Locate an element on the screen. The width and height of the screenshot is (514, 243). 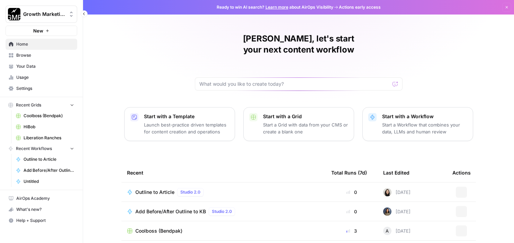
span: Recent Workflows is located at coordinates (34, 149).